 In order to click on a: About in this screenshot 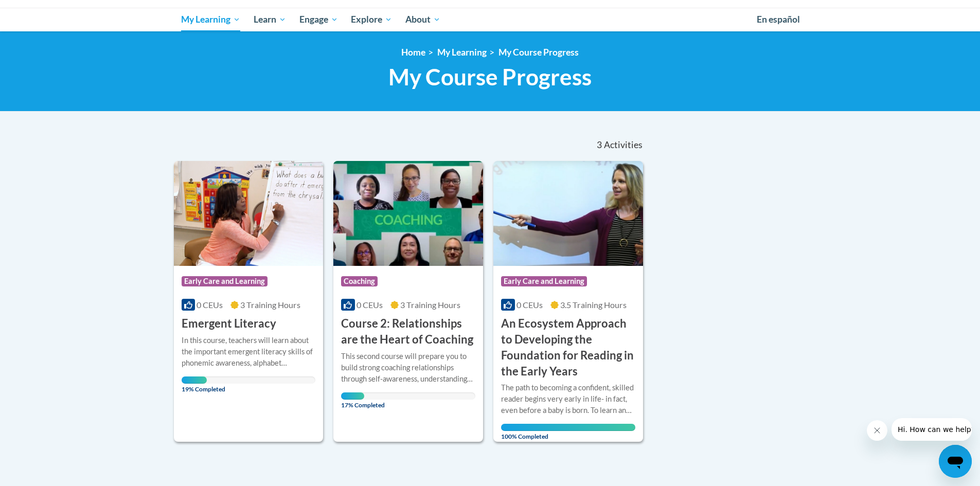, I will do `click(423, 20)`.